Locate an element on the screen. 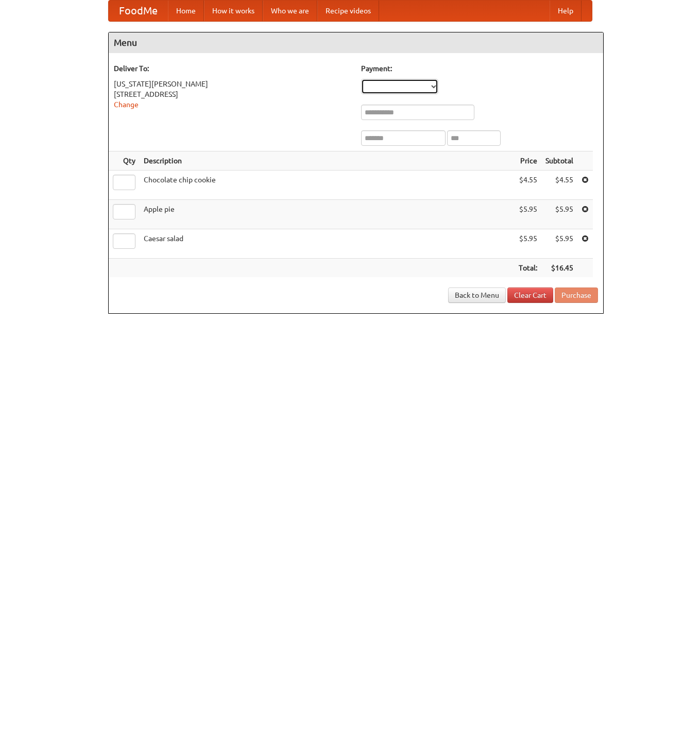 This screenshot has height=729, width=700. a: Who we are is located at coordinates (289, 10).